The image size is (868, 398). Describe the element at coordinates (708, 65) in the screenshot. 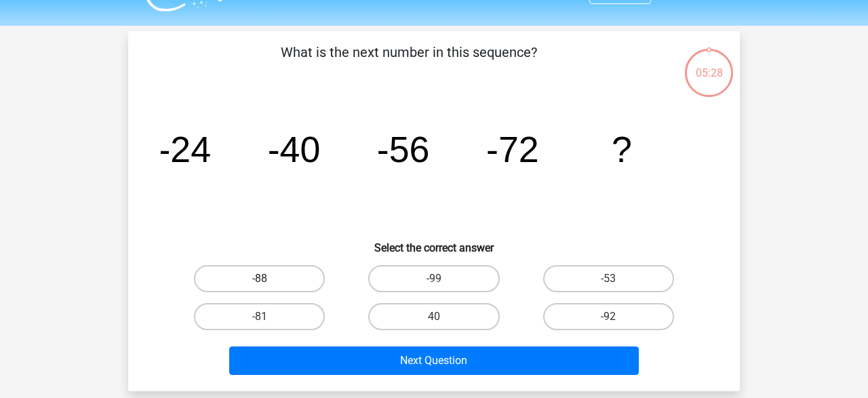

I see `div: 05:28` at that location.